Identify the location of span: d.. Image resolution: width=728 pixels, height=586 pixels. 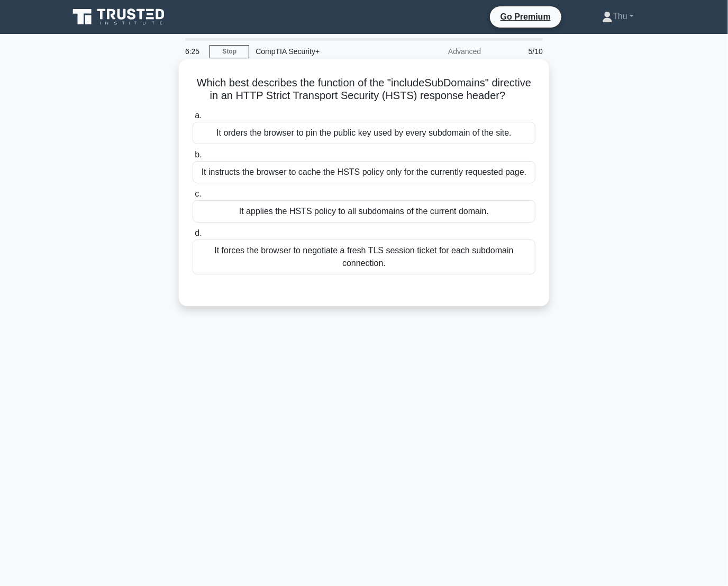
(198, 233).